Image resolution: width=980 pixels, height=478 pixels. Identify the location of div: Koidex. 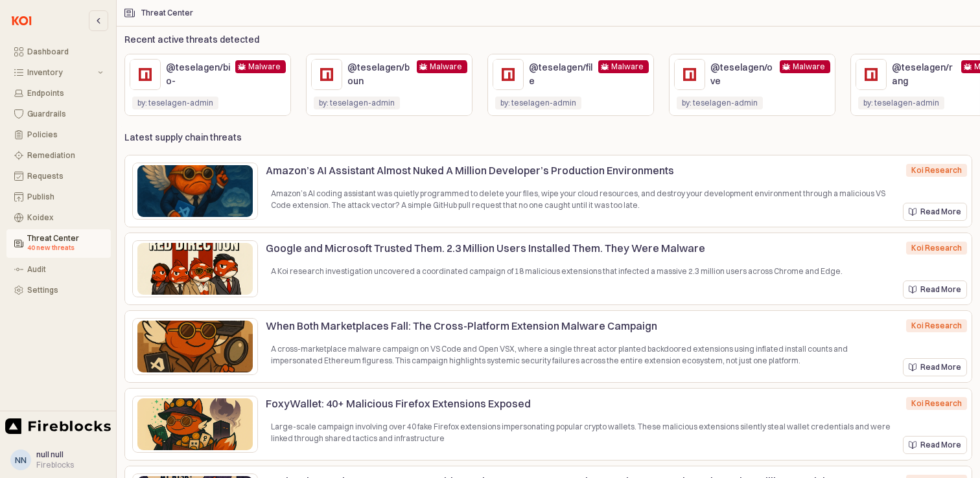
(64, 217).